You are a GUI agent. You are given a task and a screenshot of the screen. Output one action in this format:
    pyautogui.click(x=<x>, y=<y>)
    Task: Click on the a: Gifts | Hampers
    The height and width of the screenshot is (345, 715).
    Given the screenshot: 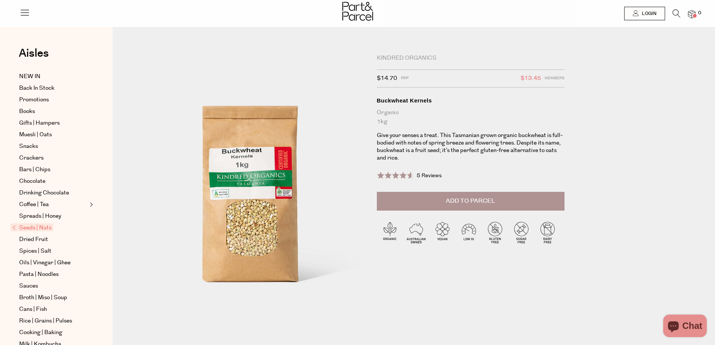 What is the action you would take?
    pyautogui.click(x=53, y=123)
    